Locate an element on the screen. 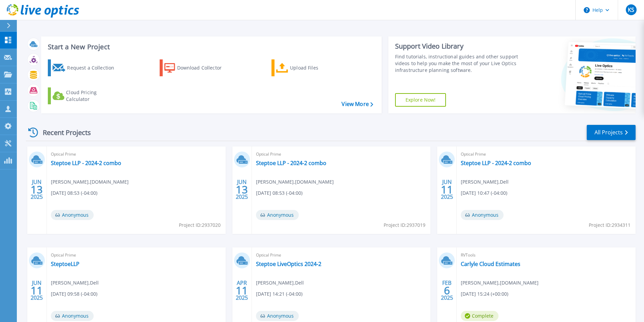  div: Find tutorials, instructional guides and other support videos to help you make the most of your L... is located at coordinates (458, 64).